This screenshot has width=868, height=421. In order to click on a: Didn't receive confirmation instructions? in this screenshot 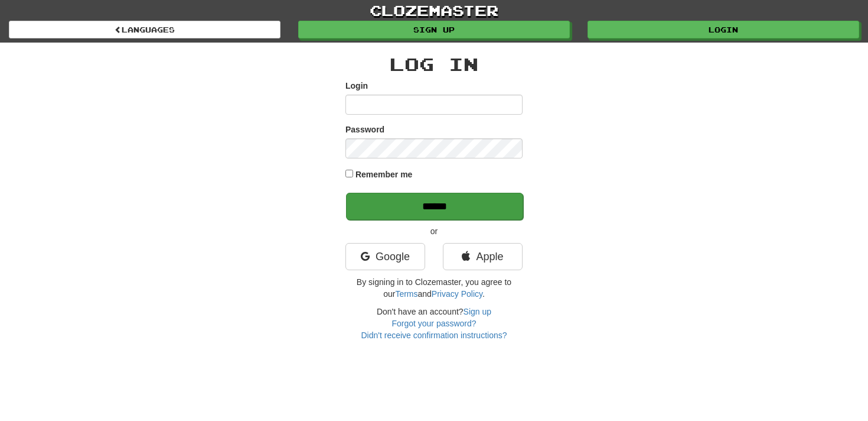, I will do `click(434, 335)`.